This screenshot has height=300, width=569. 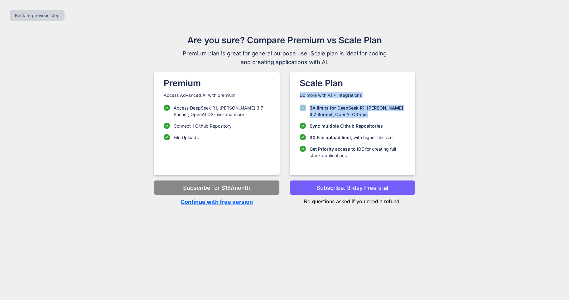 What do you see at coordinates (352, 188) in the screenshot?
I see `button: Subscribe. 3-day Free trial` at bounding box center [352, 188].